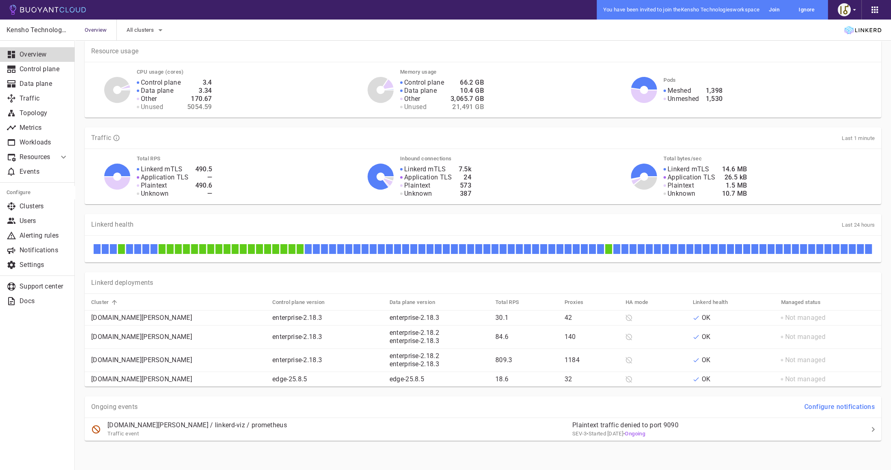 Image resolution: width=891 pixels, height=470 pixels. I want to click on h4: 1,398, so click(714, 91).